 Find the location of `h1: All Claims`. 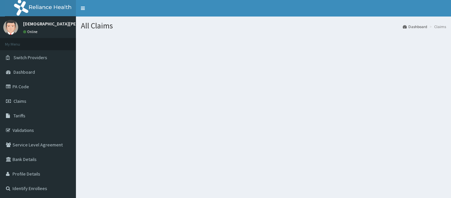

h1: All Claims is located at coordinates (264, 26).